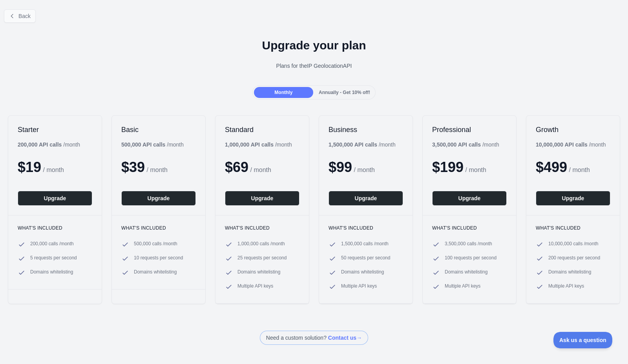 This screenshot has width=628, height=364. I want to click on span: $ 99, so click(340, 167).